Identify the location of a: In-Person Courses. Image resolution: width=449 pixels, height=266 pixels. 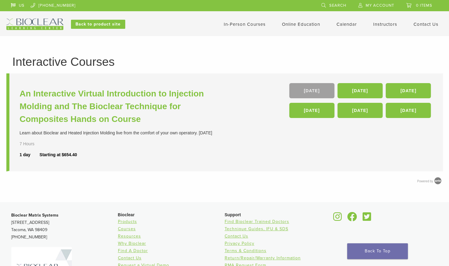
(245, 24).